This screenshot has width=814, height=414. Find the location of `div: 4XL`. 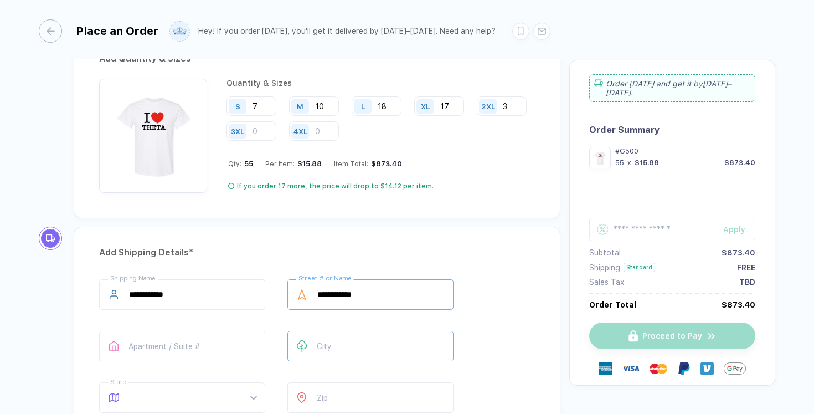

div: 4XL is located at coordinates (300, 131).